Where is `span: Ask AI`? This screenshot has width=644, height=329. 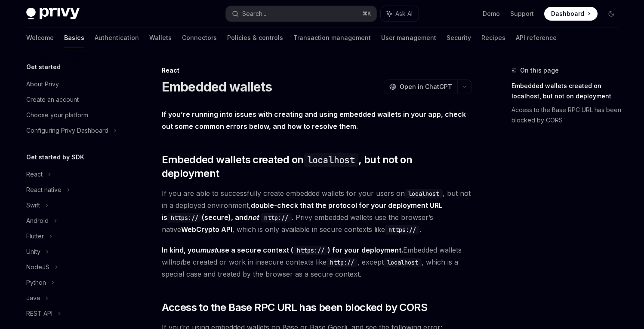
span: Ask AI is located at coordinates (404, 14).